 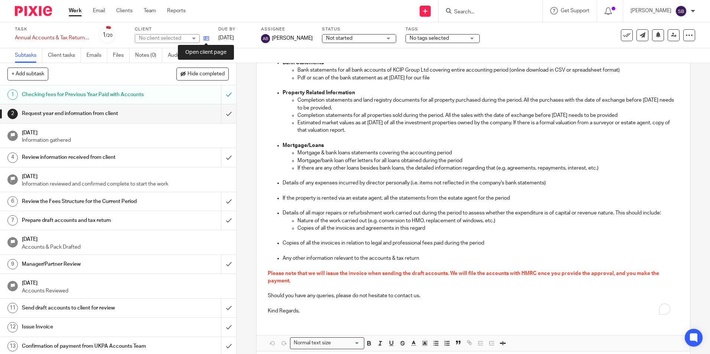 I want to click on a: Clients, so click(x=124, y=11).